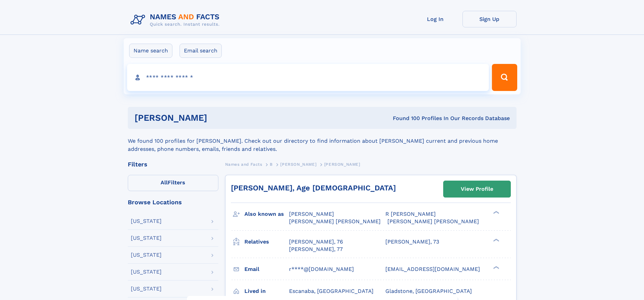 The image size is (644, 300). Describe the element at coordinates (267, 241) in the screenshot. I see `h3: Relatives` at that location.